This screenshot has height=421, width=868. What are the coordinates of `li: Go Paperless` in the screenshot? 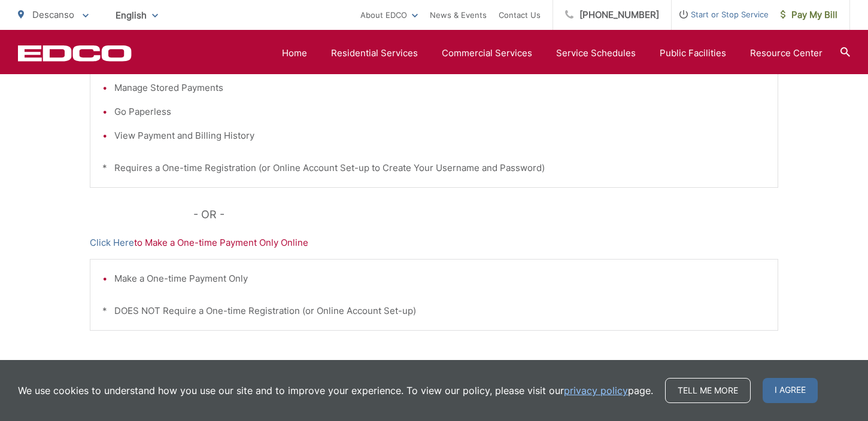 It's located at (440, 112).